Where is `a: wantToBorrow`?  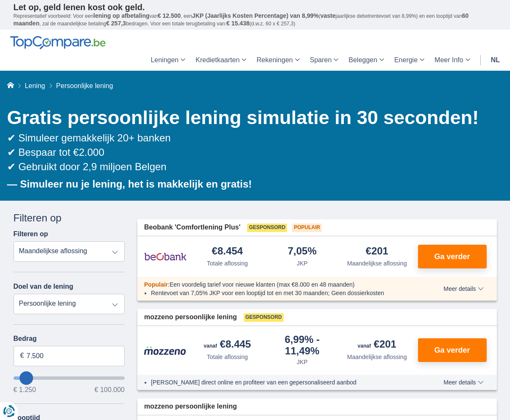
a: wantToBorrow is located at coordinates (69, 378).